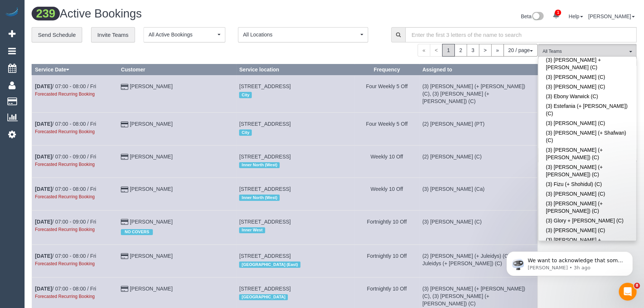 This screenshot has height=308, width=644. I want to click on ol: All Teams, so click(587, 49).